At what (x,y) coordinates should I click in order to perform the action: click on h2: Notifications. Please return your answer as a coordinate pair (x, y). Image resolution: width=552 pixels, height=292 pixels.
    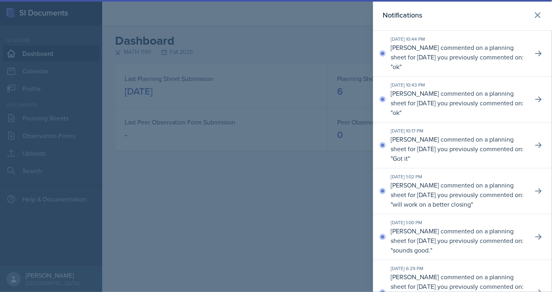
    Looking at the image, I should click on (402, 15).